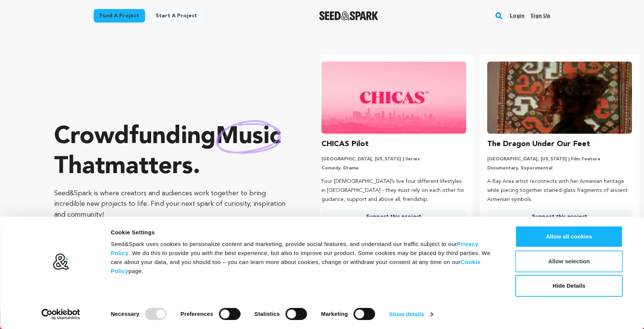  Describe the element at coordinates (111, 305) in the screenshot. I see `legend: Consent Selection` at that location.